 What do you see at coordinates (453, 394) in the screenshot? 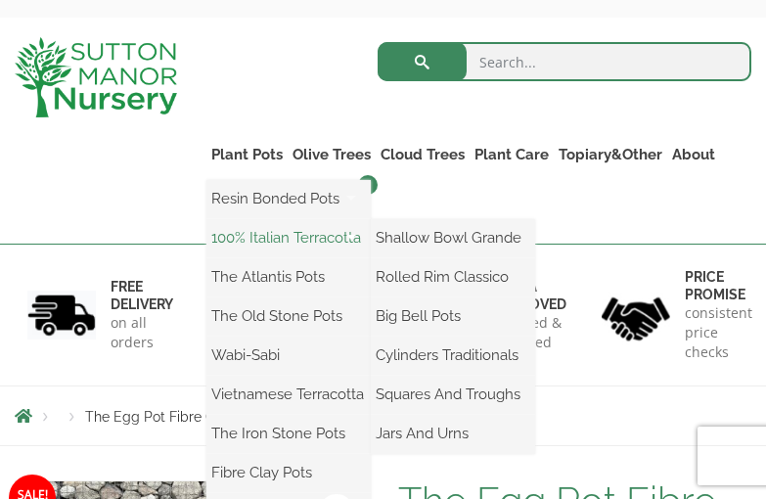
I see `a: Squares And Troughs` at bounding box center [453, 394].